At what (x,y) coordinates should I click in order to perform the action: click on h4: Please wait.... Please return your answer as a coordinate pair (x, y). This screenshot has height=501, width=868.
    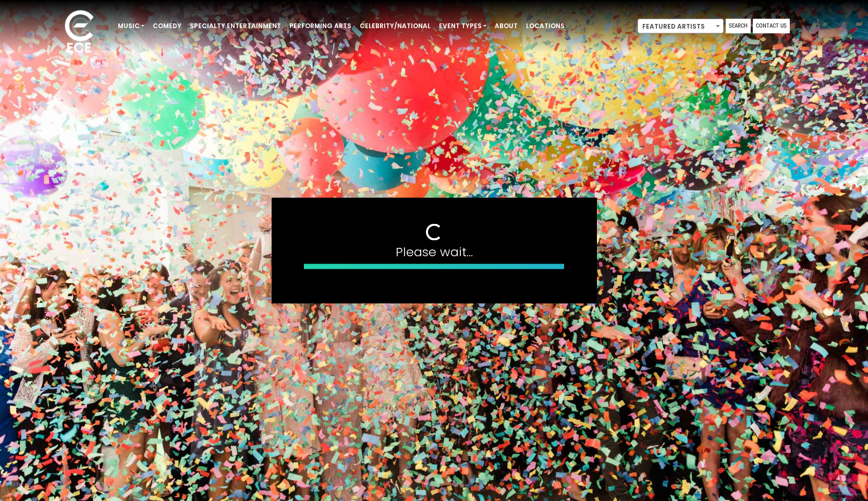
    Looking at the image, I should click on (434, 252).